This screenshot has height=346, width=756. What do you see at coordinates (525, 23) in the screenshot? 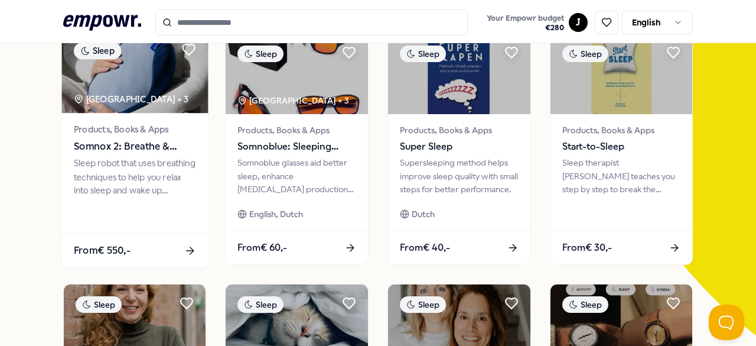
I see `button: Your Empowr budget€280` at bounding box center [525, 23].